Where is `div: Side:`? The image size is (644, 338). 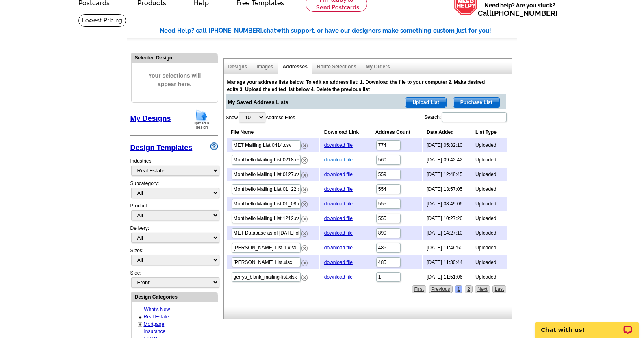
div: Side: is located at coordinates (174, 278).